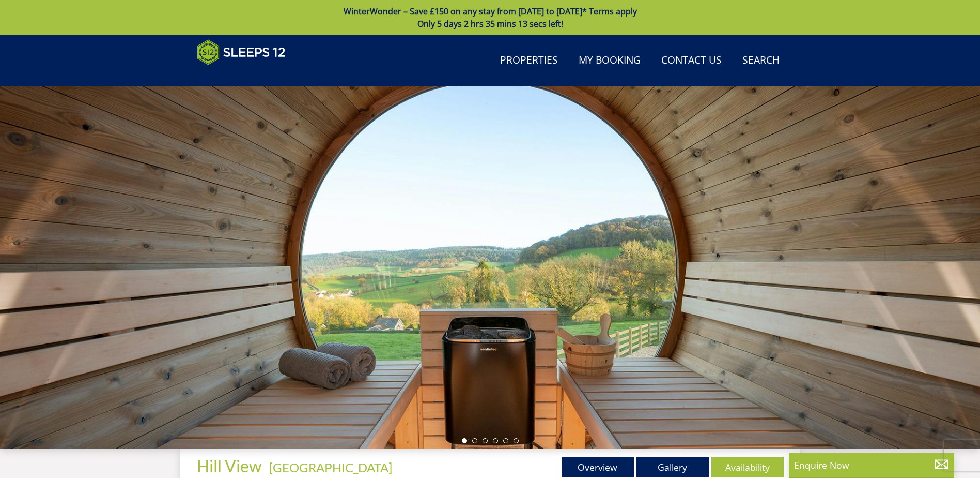 The height and width of the screenshot is (478, 980). I want to click on a: Overview, so click(598, 466).